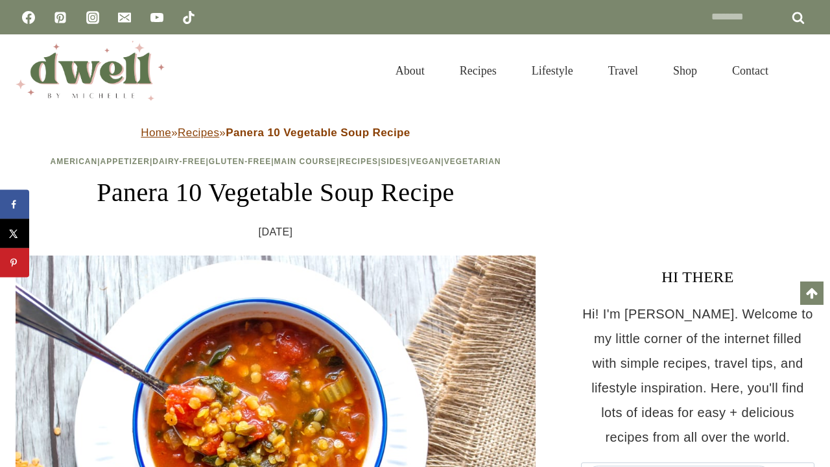  What do you see at coordinates (90, 71) in the screenshot?
I see `a: DWELL by michelle` at bounding box center [90, 71].